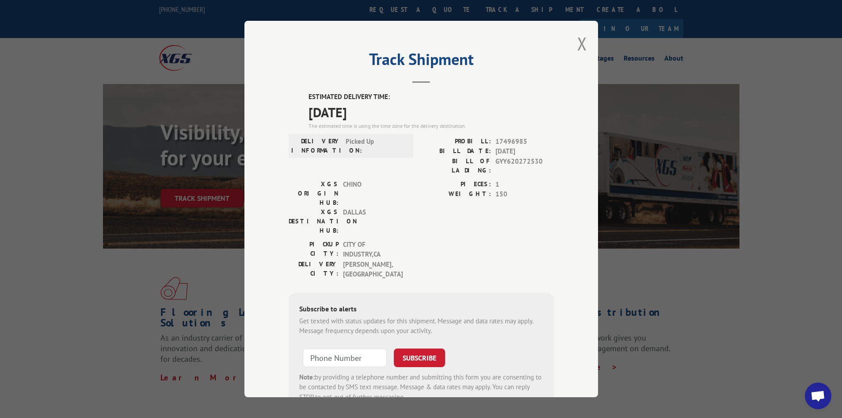 This screenshot has height=418, width=842. Describe the element at coordinates (456, 184) in the screenshot. I see `label: PIECES:` at that location.